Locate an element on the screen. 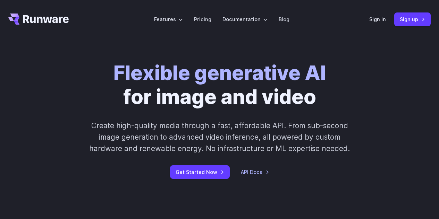  a: Get Started Now is located at coordinates (200, 172).